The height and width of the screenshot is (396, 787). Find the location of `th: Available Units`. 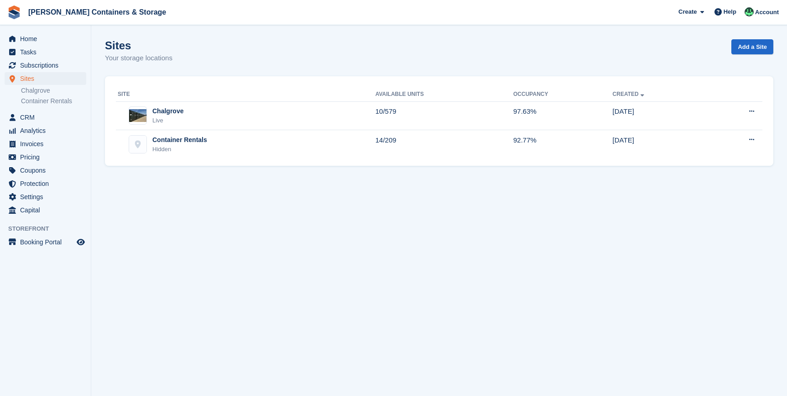

th: Available Units is located at coordinates (444, 94).